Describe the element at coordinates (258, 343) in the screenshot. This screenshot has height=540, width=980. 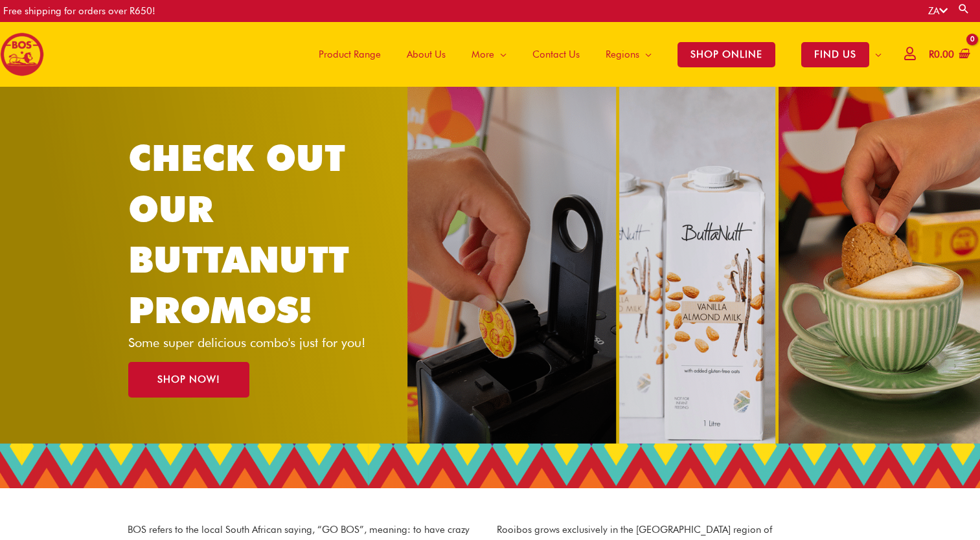
I see `p: Some super delicious combo's just for you!` at that location.